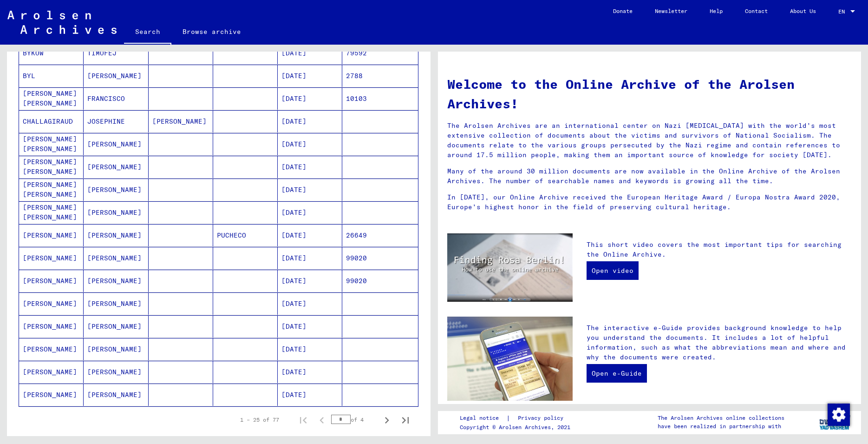 This screenshot has height=444, width=868. I want to click on p: The interactive e-Guide provides background knowledge to help you understand the documents. It in..., so click(719, 342).